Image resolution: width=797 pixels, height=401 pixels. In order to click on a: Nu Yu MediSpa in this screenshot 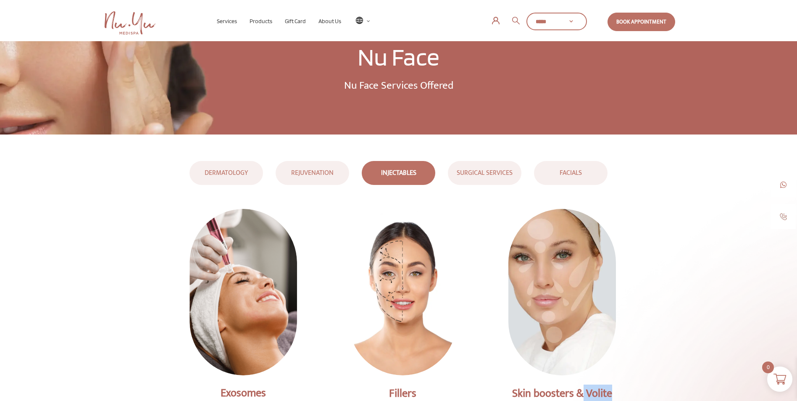, I will do `click(131, 23)`.